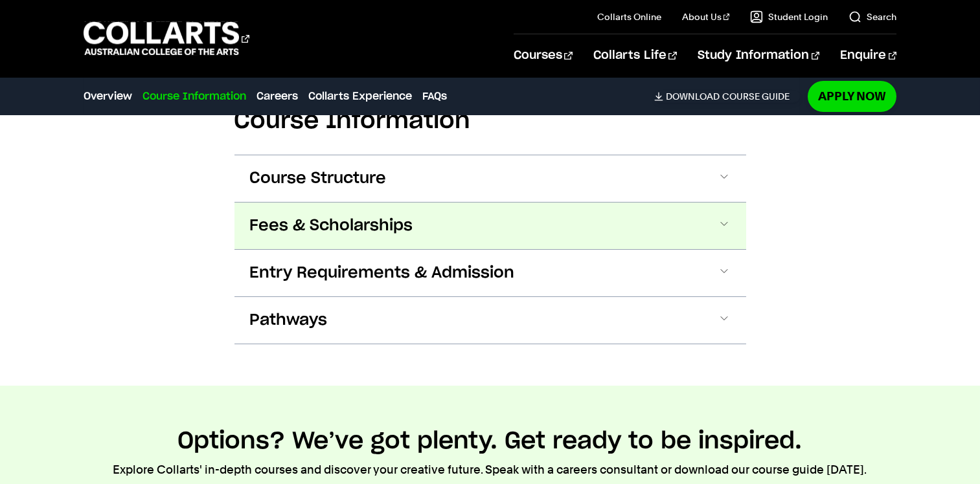 The image size is (980, 484). I want to click on a: Collarts Life, so click(635, 56).